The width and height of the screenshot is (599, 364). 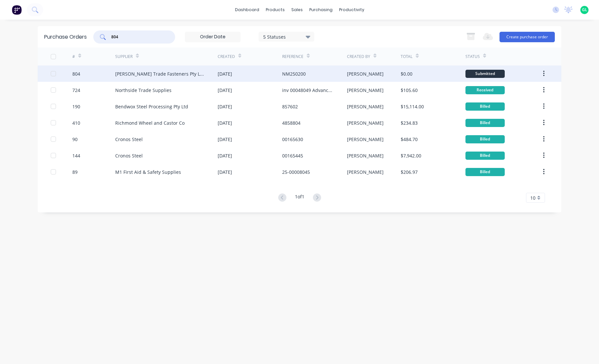 I want to click on div: Created By, so click(x=358, y=57).